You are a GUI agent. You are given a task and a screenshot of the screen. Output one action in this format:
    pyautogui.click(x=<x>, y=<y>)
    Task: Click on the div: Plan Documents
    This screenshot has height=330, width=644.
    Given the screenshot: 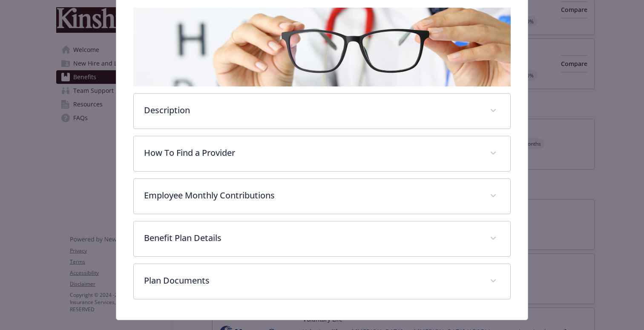 What is the action you would take?
    pyautogui.click(x=322, y=281)
    